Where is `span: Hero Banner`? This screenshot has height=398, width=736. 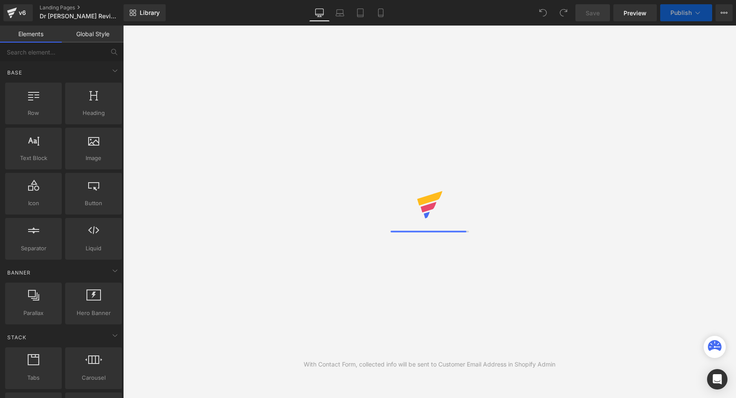
span: Hero Banner is located at coordinates (93, 313).